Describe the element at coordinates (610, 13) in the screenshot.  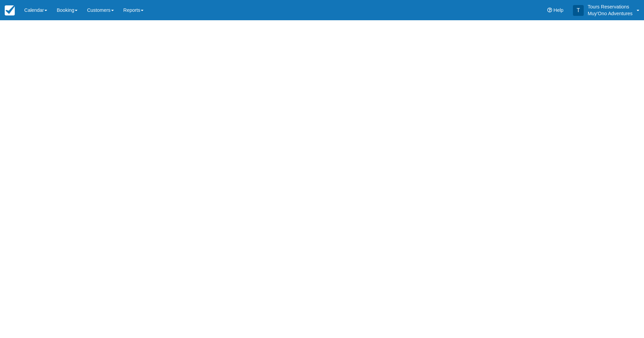
I see `p: Muy'Ono Adventures` at that location.